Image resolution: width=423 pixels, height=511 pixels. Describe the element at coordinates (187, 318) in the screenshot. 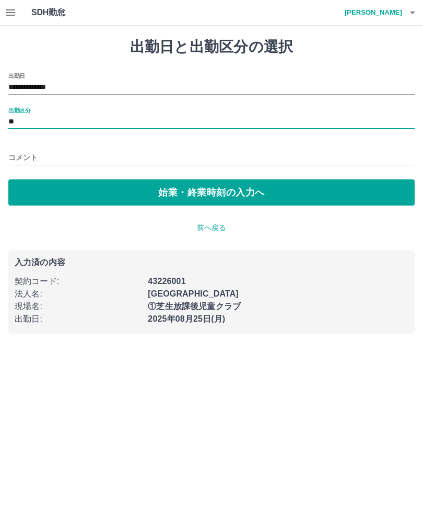

I see `b: 2025年08月25日(月)` at that location.